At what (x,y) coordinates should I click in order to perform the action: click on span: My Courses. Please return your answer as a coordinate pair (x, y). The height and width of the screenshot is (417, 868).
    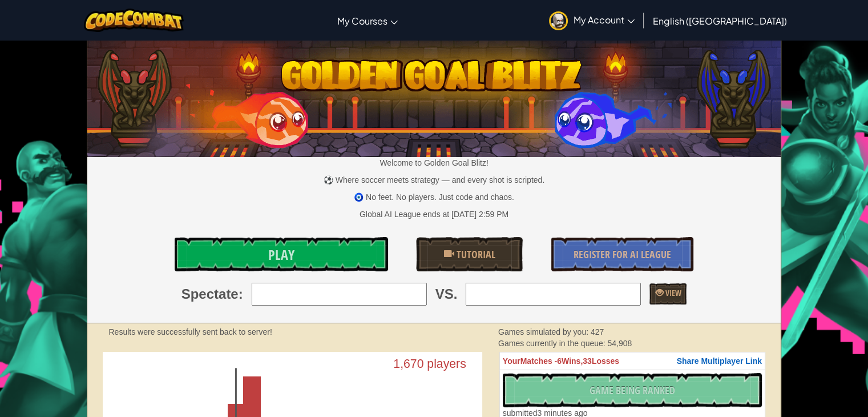
    Looking at the image, I should click on (363, 21).